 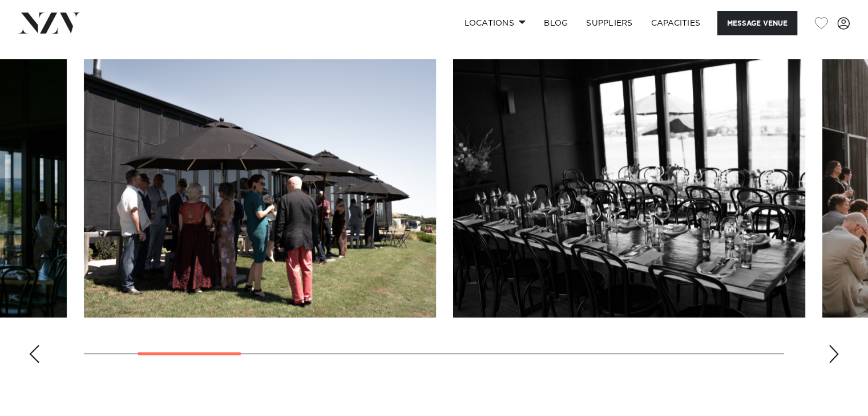 I want to click on button: Message Venue, so click(x=757, y=23).